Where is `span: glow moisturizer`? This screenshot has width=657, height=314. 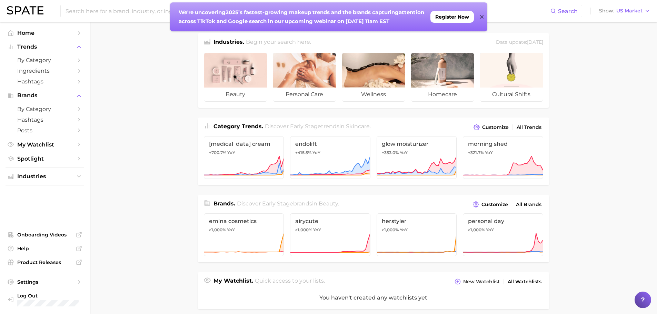
span: glow moisturizer is located at coordinates (416, 144).